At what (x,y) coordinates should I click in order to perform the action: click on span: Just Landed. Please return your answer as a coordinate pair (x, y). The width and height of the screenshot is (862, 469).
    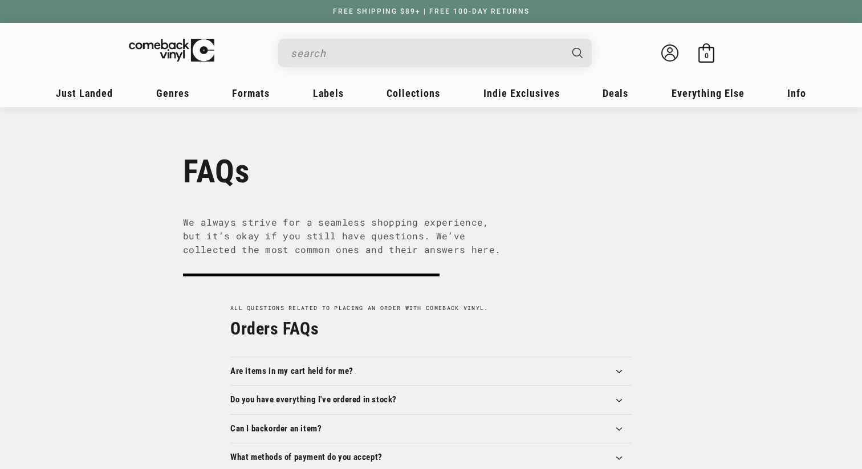
    Looking at the image, I should click on (84, 93).